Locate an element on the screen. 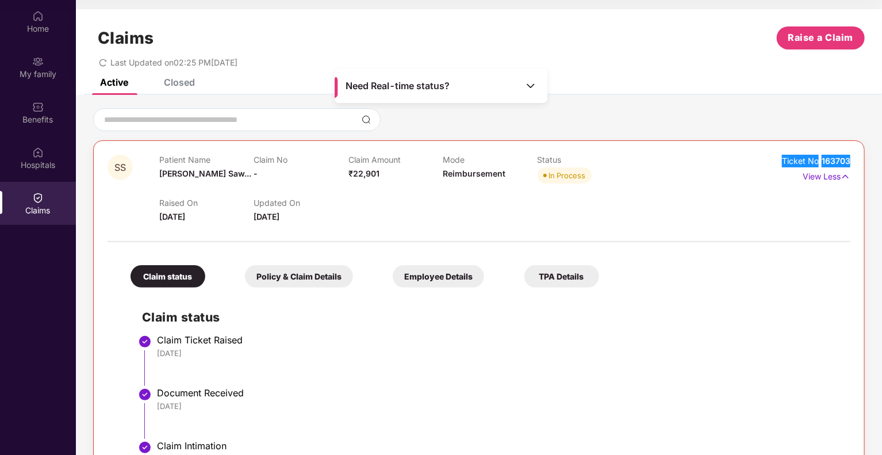 This screenshot has height=455, width=882. p: Claim No is located at coordinates (301, 159).